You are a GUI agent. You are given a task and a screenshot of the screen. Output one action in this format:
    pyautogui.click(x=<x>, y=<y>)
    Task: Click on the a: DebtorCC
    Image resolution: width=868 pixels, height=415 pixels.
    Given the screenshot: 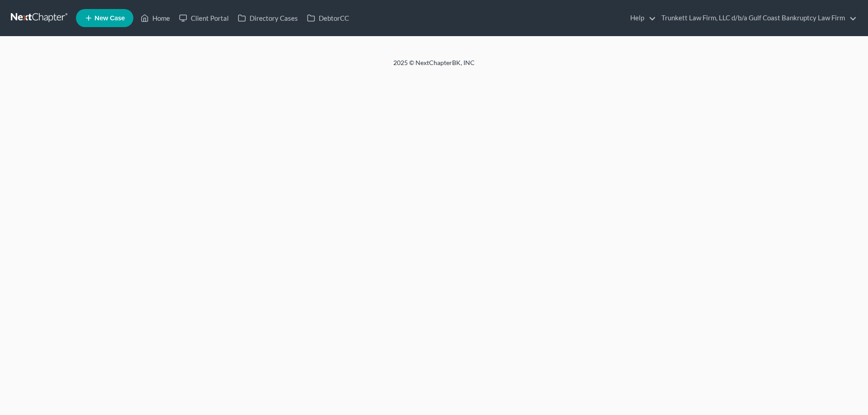 What is the action you would take?
    pyautogui.click(x=328, y=18)
    